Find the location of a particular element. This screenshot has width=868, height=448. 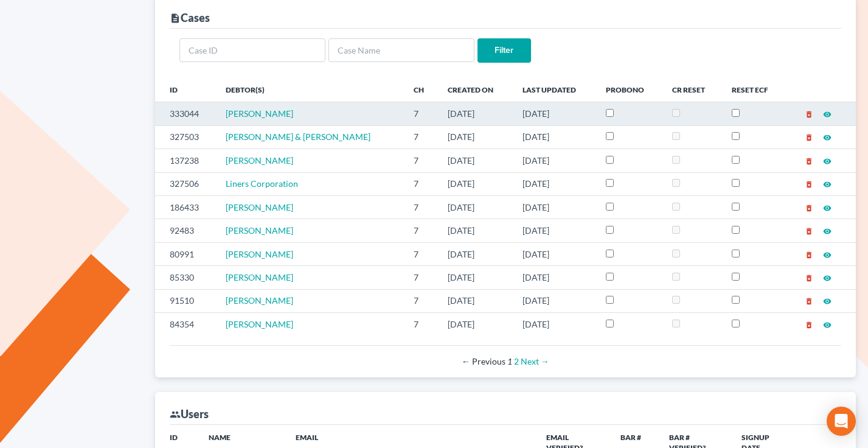

div: Pagination is located at coordinates (505, 361).